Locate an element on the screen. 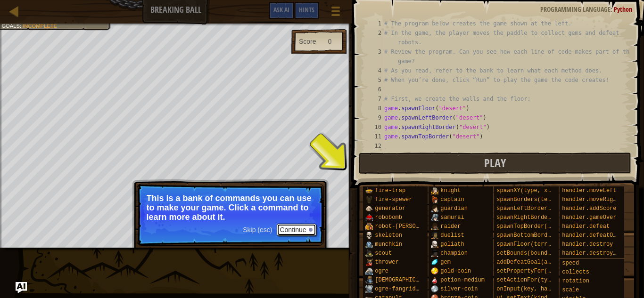  span: spawnBorders(terrainType) is located at coordinates (539, 200).